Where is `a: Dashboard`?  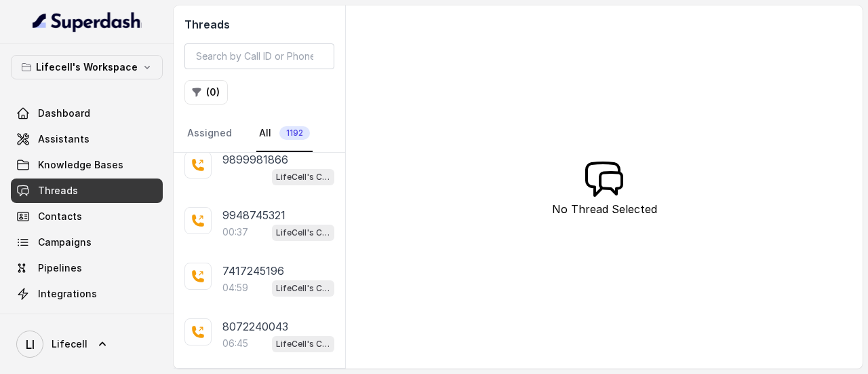 a: Dashboard is located at coordinates (87, 114).